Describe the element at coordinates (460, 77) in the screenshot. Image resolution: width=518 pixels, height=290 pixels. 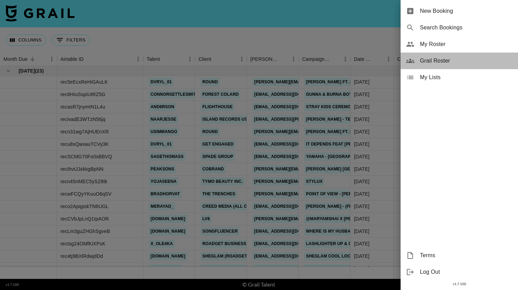
I see `div: My Lists` at that location.